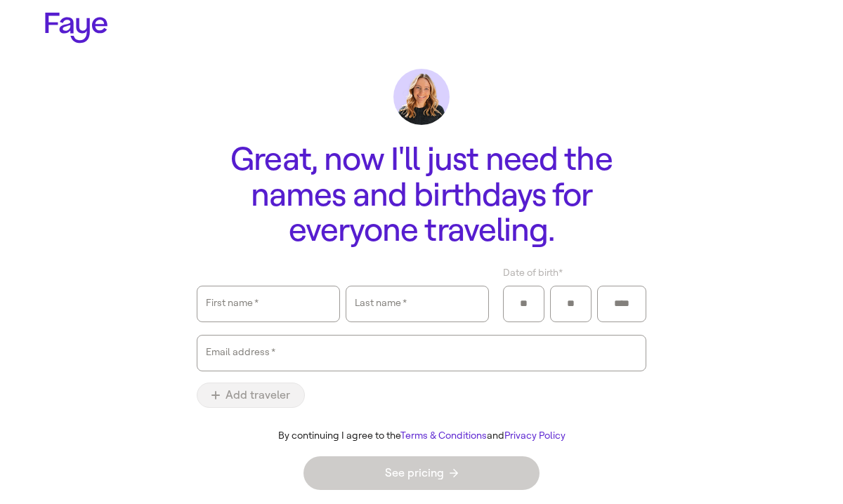 The width and height of the screenshot is (843, 504). I want to click on div: By continuing I agree to the and, so click(422, 436).